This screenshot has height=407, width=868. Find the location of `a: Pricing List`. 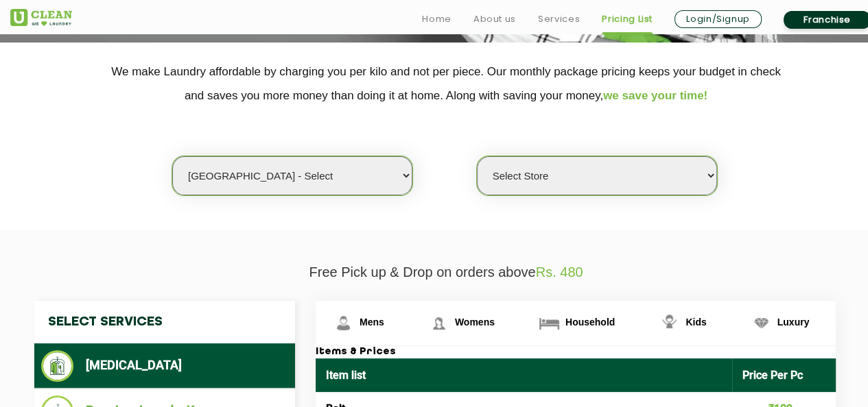

a: Pricing List is located at coordinates (627, 20).